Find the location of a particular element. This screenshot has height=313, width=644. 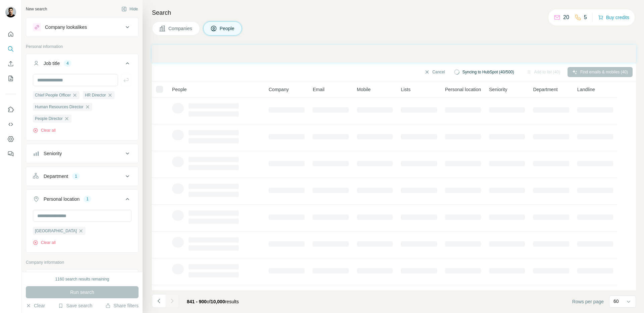

button: Quick start is located at coordinates (11, 34).